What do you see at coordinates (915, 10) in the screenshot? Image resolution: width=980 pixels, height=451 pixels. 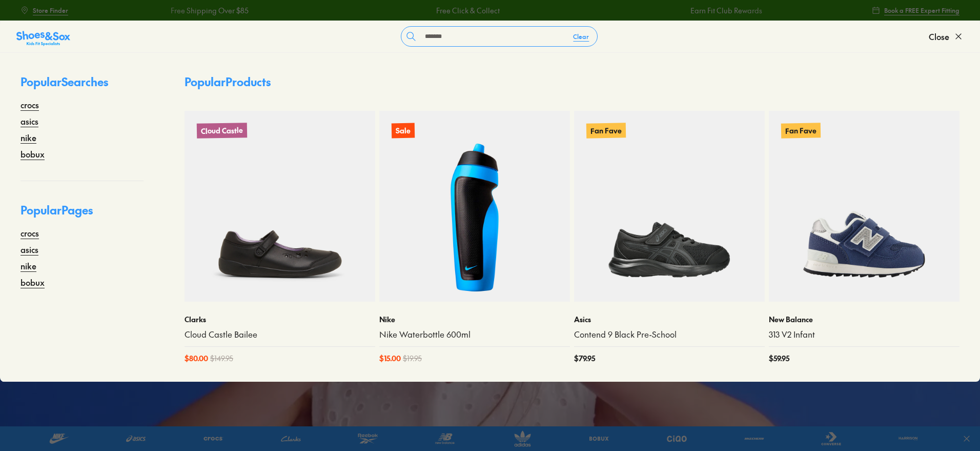 I see `a: Book a FREE Expert Fitting` at bounding box center [915, 10].